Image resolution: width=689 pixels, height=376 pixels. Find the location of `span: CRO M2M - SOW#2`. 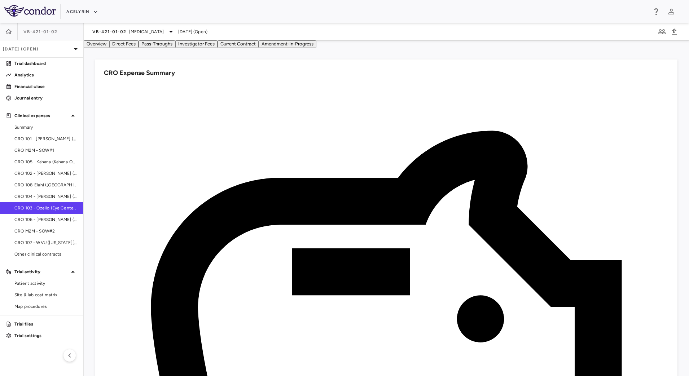

span: CRO M2M - SOW#2 is located at coordinates (46, 231).